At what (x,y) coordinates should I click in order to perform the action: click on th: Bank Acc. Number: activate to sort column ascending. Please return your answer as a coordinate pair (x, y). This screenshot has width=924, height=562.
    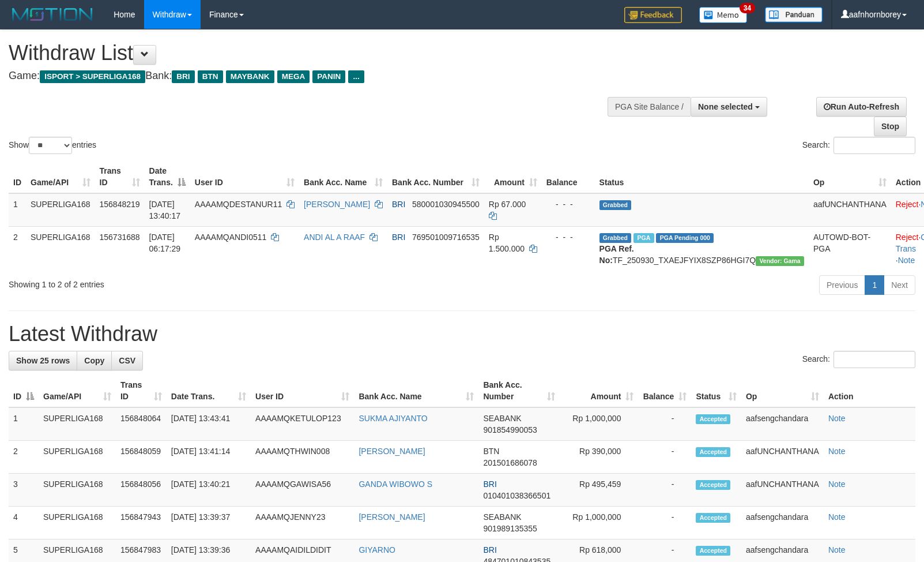
    Looking at the image, I should click on (436, 177).